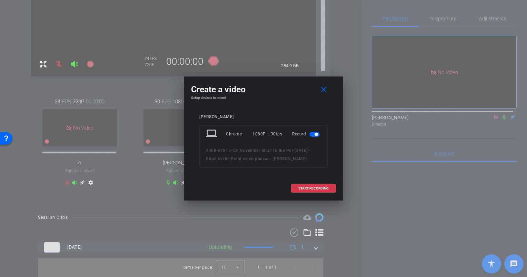  Describe the element at coordinates (212, 134) in the screenshot. I see `mat-icon: laptop` at that location.